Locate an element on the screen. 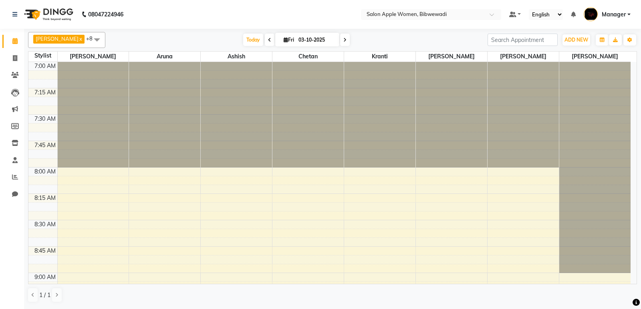 This screenshot has height=309, width=641. a: x is located at coordinates (80, 39).